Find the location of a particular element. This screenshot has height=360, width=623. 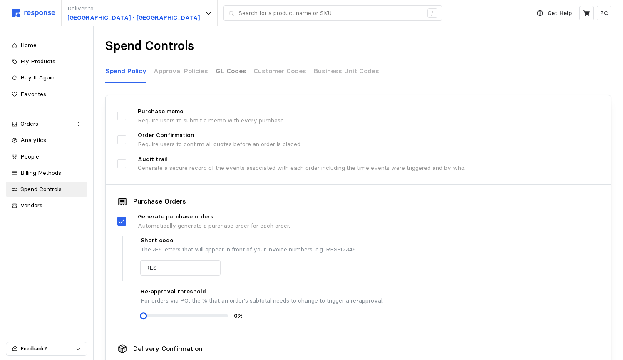

p: Deliver to is located at coordinates (134, 9).